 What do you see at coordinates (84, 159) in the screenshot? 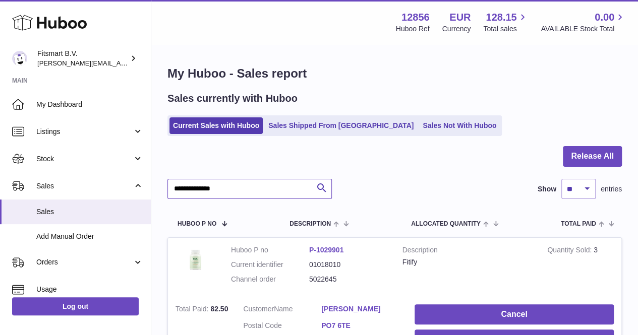
I see `span: Stock` at bounding box center [84, 159].